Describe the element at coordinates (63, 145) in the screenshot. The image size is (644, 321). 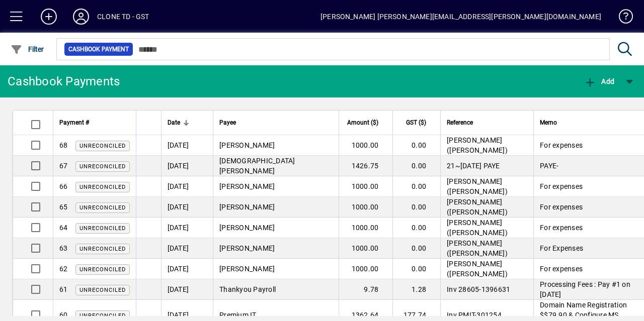
I see `span: 68` at that location.